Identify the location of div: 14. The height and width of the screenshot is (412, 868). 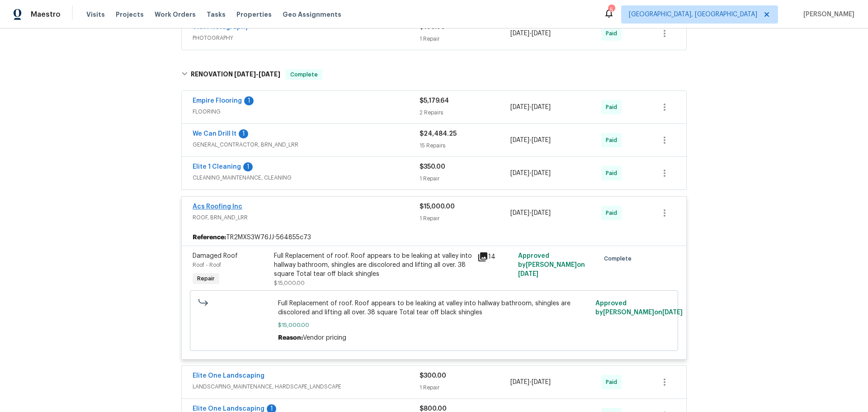
(496, 257).